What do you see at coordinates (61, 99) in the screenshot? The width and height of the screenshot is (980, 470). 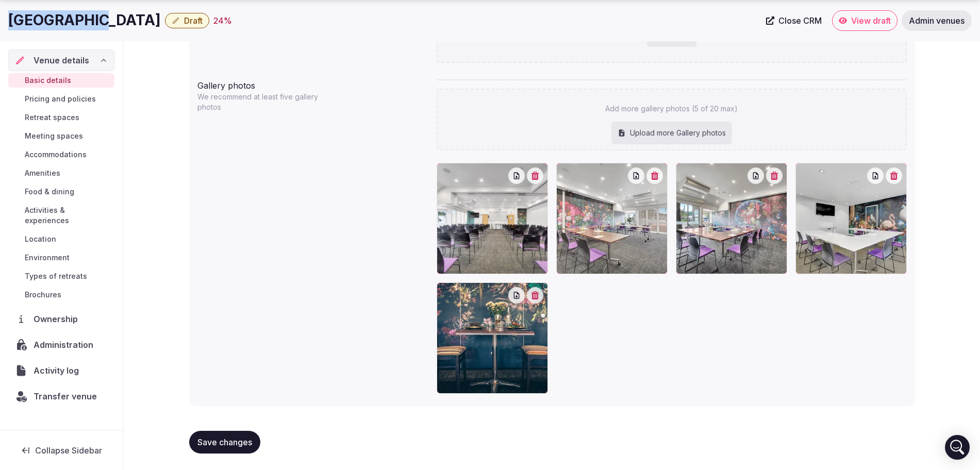 I see `a: Pricing and policies` at bounding box center [61, 99].